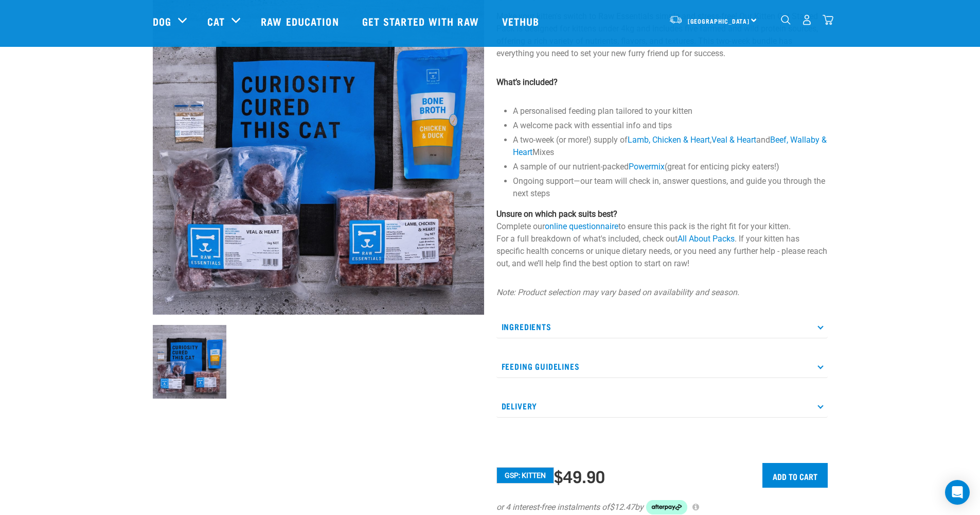  Describe the element at coordinates (579, 476) in the screenshot. I see `div: $49.90` at that location.